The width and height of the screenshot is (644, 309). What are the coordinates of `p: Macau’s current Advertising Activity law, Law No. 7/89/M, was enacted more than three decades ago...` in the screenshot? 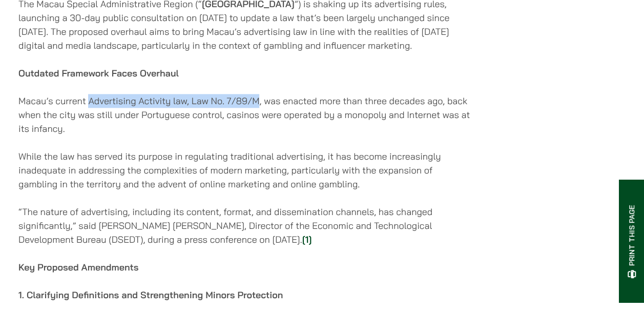 It's located at (246, 115).